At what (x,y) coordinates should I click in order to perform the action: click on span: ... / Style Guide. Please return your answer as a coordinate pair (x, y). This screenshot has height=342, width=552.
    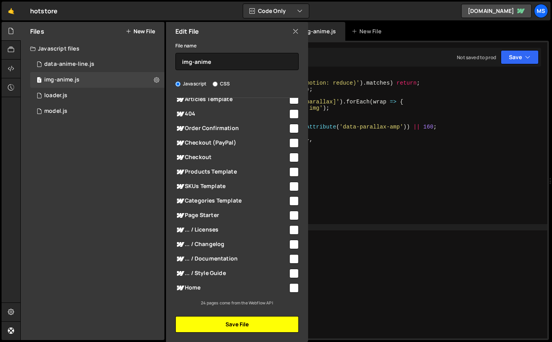
    Looking at the image, I should click on (232, 273).